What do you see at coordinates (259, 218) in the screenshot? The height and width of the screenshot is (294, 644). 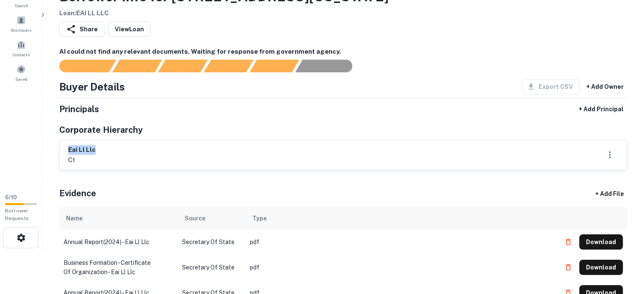 I see `div: Type` at bounding box center [259, 218].